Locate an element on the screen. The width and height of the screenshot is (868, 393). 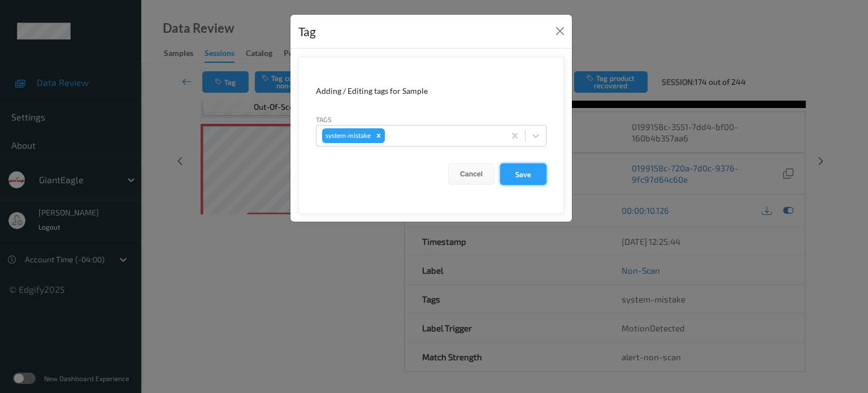
div: system-mistake is located at coordinates (347, 136).